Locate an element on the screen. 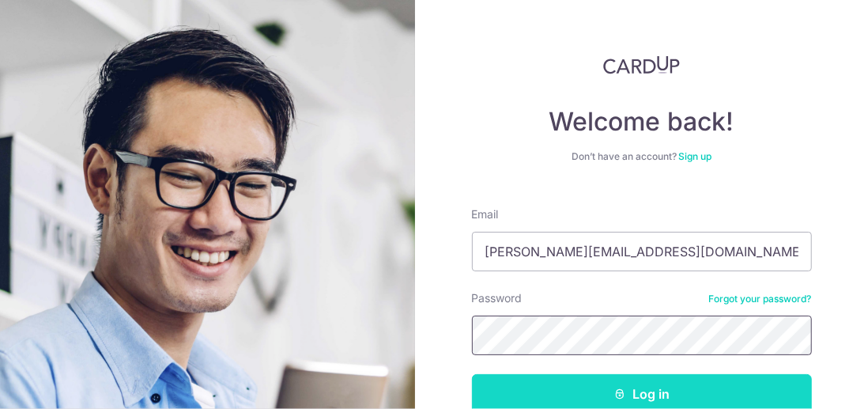 This screenshot has height=409, width=868. a: Forgot your password? is located at coordinates (760, 299).